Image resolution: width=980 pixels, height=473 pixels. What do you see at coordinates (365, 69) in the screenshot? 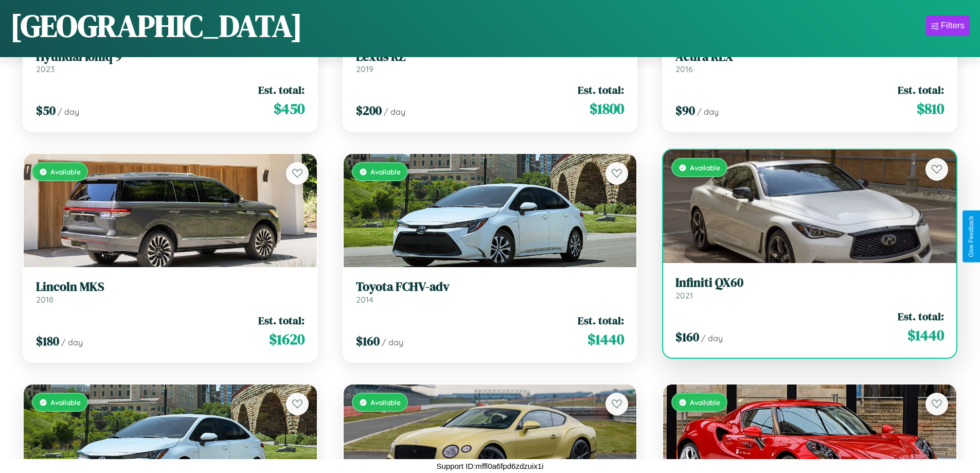
I see `span: 2019` at bounding box center [365, 69].